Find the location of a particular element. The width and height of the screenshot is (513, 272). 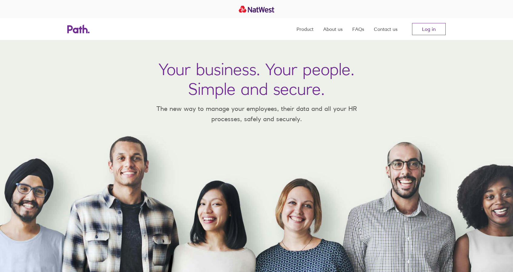

a: Contact us is located at coordinates (386, 29).